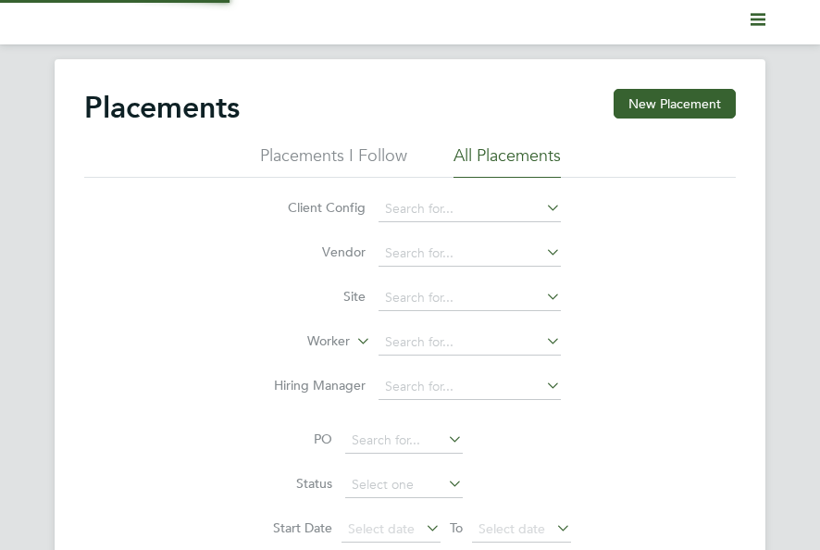  I want to click on h2: Placements, so click(162, 107).